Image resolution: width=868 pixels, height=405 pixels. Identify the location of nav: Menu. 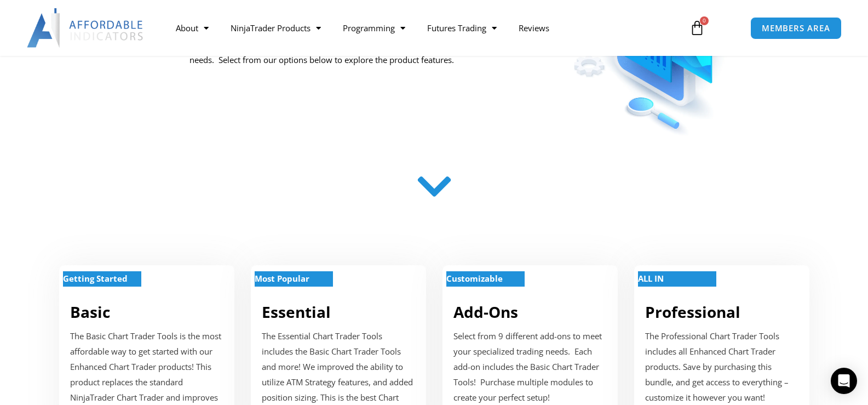
(421, 28).